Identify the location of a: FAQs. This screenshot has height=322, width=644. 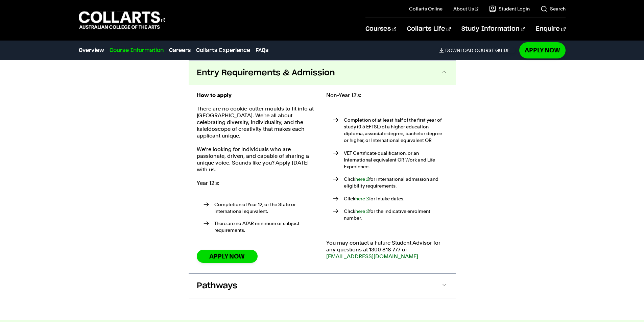
(262, 50).